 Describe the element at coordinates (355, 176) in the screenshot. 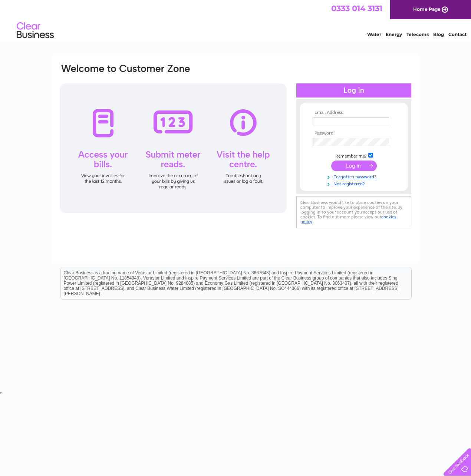

I see `a: Forgotten password?` at that location.